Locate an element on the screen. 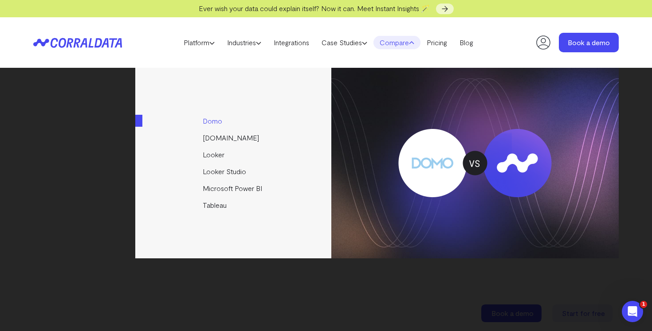 The image size is (652, 331). span: 1 is located at coordinates (643, 305).